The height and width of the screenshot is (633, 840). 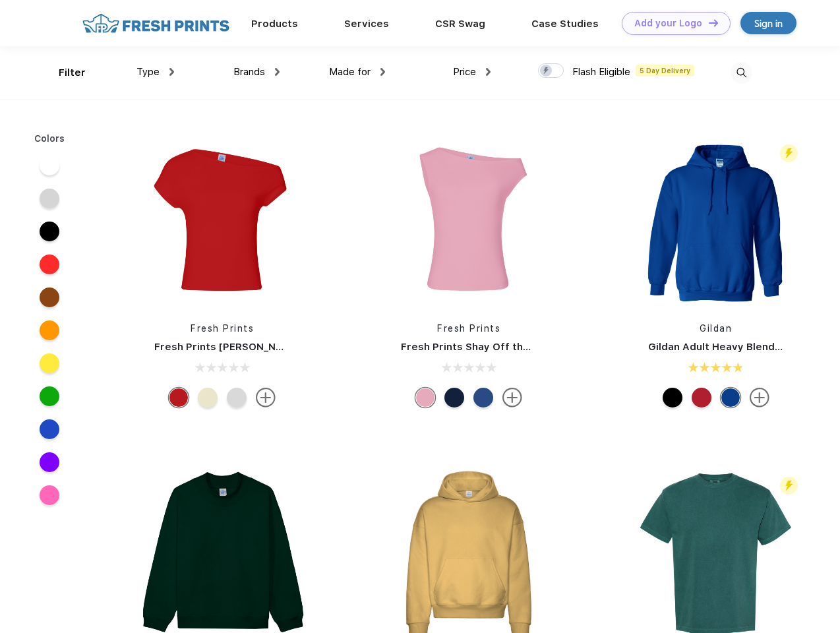 I want to click on div: Yellow, so click(x=208, y=397).